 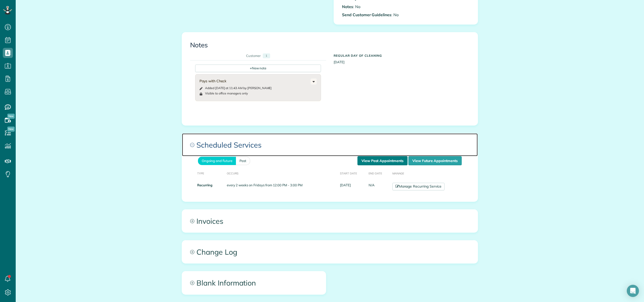 I want to click on a: Manage Recurring Service, so click(x=419, y=186).